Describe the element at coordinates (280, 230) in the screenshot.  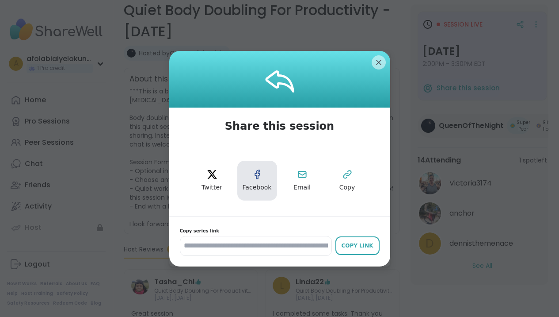
I see `span: Copy series link` at that location.